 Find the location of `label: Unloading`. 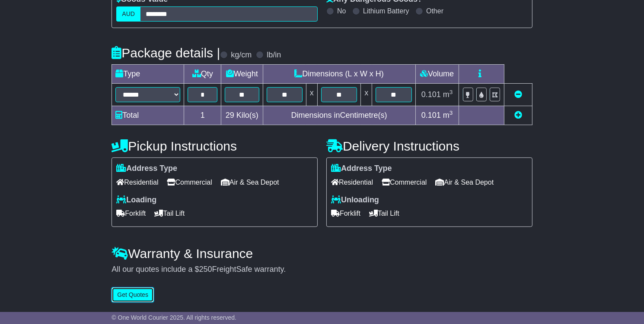

label: Unloading is located at coordinates (355, 200).